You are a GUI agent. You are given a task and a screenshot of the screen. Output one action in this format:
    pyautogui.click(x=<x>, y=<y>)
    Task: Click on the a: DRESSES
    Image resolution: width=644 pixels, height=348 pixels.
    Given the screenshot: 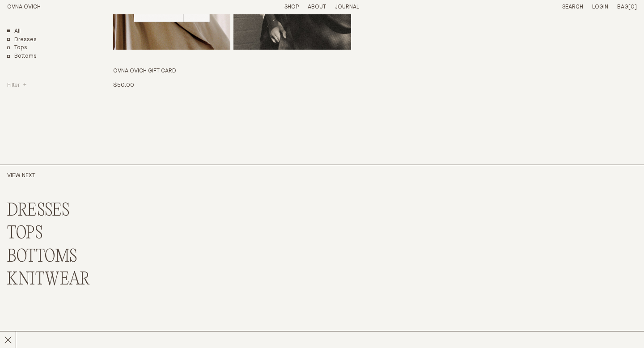 What is the action you would take?
    pyautogui.click(x=39, y=211)
    